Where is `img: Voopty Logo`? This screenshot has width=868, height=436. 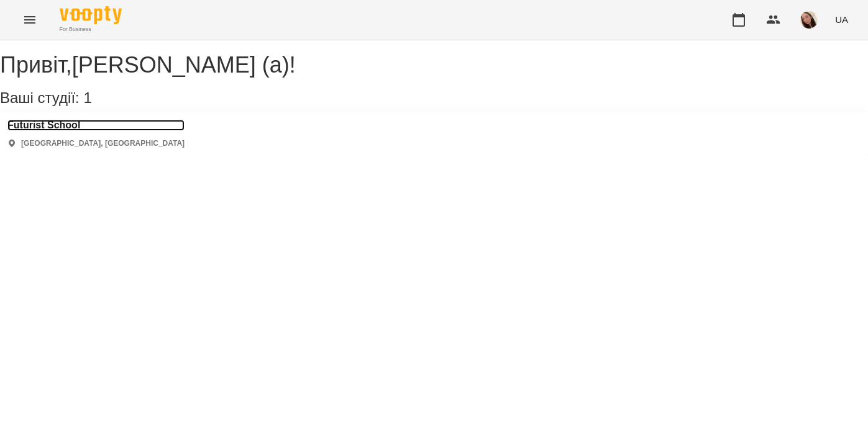
img: Voopty Logo is located at coordinates (91, 15).